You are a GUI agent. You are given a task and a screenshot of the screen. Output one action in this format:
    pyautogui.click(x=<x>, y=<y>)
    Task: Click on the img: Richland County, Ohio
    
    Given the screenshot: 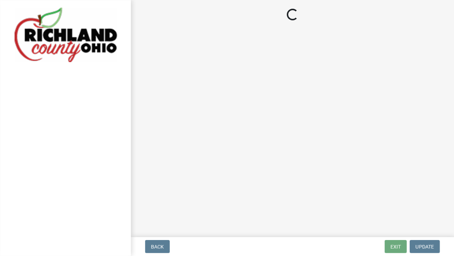 What is the action you would take?
    pyautogui.click(x=66, y=35)
    